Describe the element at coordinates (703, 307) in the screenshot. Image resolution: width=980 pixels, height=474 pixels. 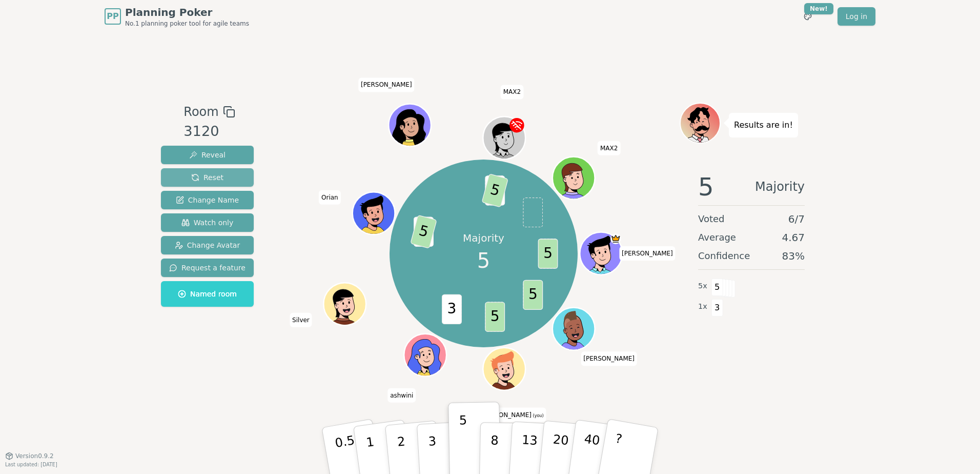
I see `span: 1 x` at that location.